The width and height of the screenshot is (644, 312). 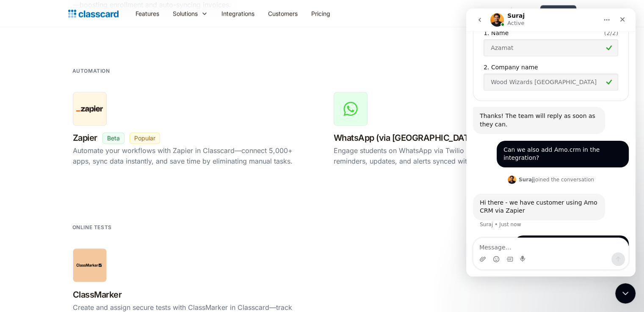 What do you see at coordinates (192, 156) in the screenshot?
I see `div: Automate your workflows with Zapier in Classcard—connect 5,000+ apps, sync data instantly, and sa...` at bounding box center [192, 156].